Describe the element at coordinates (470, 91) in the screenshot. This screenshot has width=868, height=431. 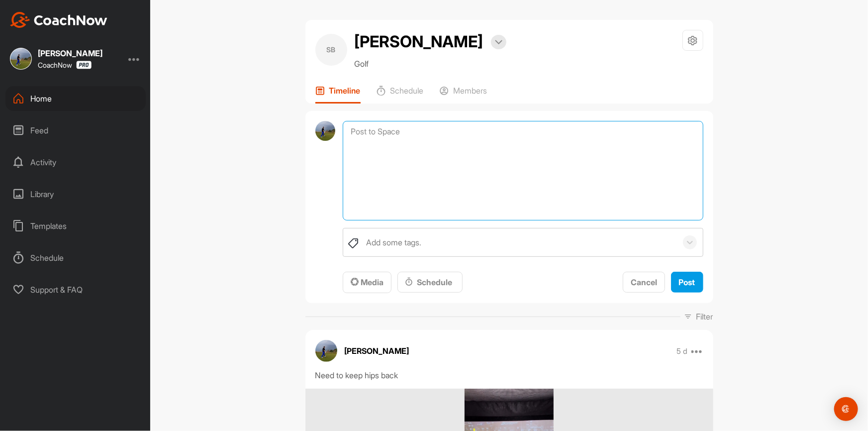
I see `p: Members` at that location.